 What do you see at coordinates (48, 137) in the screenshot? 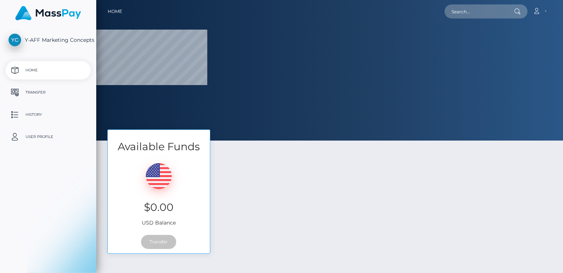
I see `a: User Profile` at bounding box center [48, 137].